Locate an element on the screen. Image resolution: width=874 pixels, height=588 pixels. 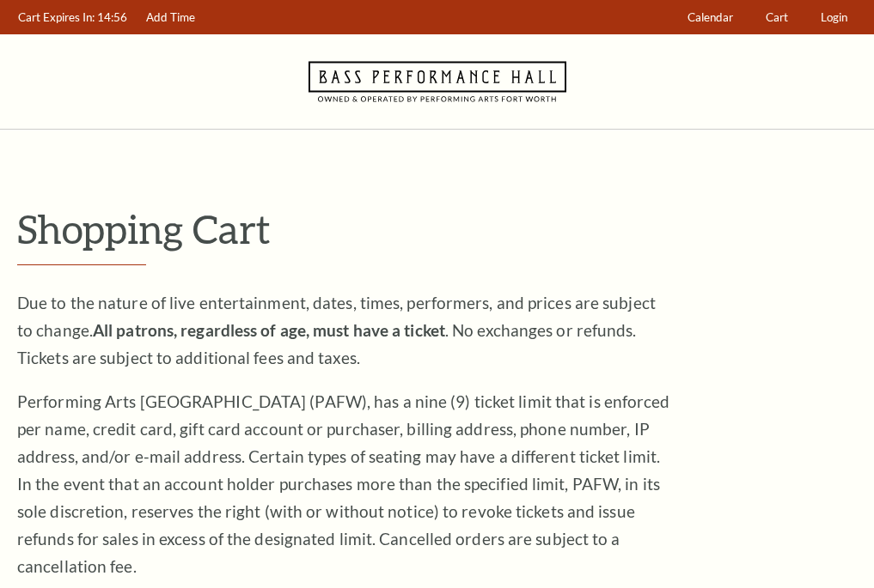
a: Add Time is located at coordinates (171, 17).